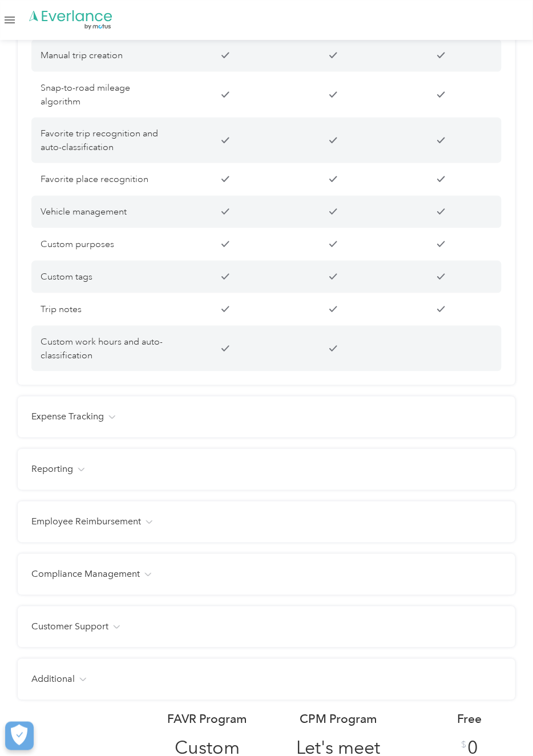 This screenshot has height=756, width=533. What do you see at coordinates (105, 140) in the screenshot?
I see `p: Favorite trip recognition and auto-classification` at bounding box center [105, 140].